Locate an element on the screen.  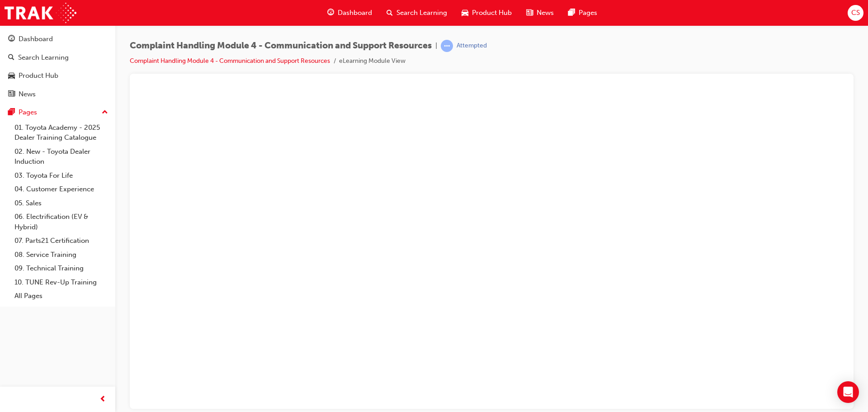
span: Product Hub is located at coordinates (492, 13).